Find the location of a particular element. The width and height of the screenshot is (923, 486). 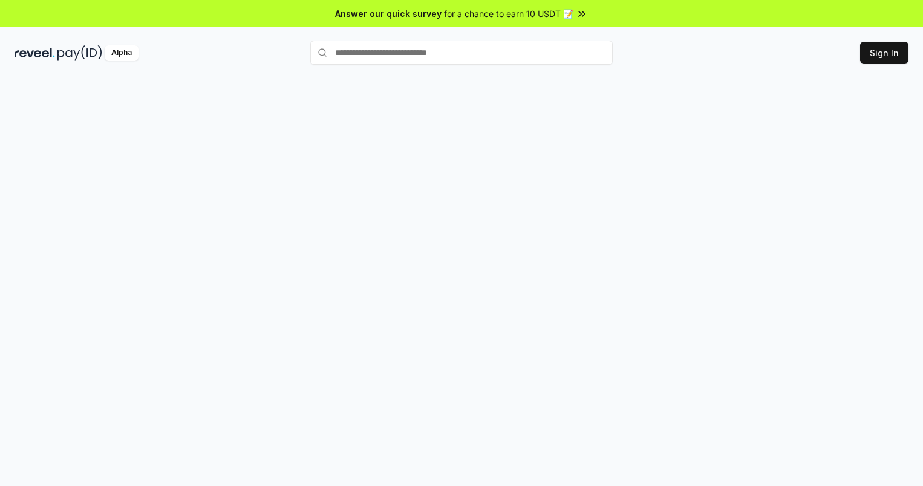

img: pay_id is located at coordinates (80, 53).